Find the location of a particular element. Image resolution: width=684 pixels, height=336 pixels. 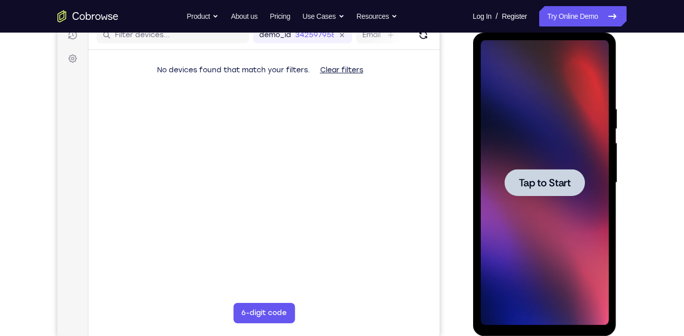

button: 6-digit code is located at coordinates (206, 316).